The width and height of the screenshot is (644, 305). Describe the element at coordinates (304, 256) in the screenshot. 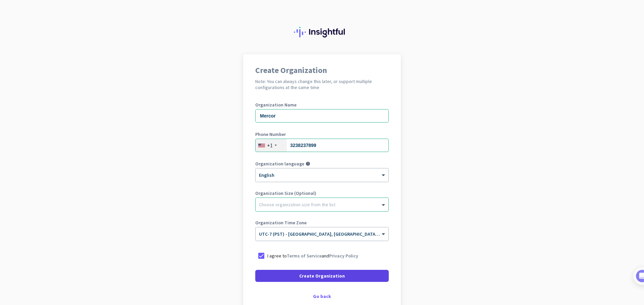

I see `a: Terms of Service` at that location.